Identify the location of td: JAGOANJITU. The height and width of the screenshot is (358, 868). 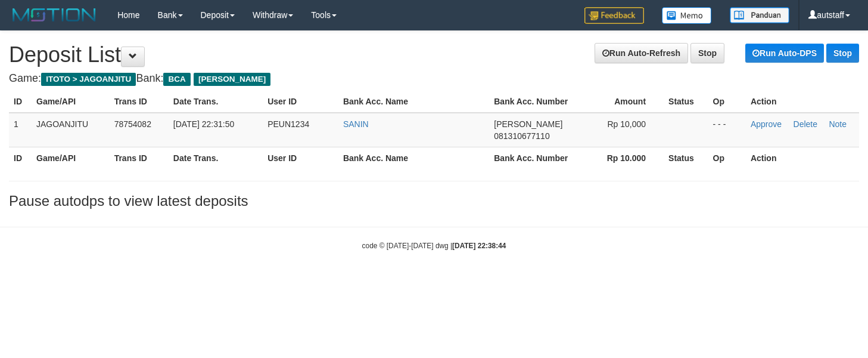
(70, 130).